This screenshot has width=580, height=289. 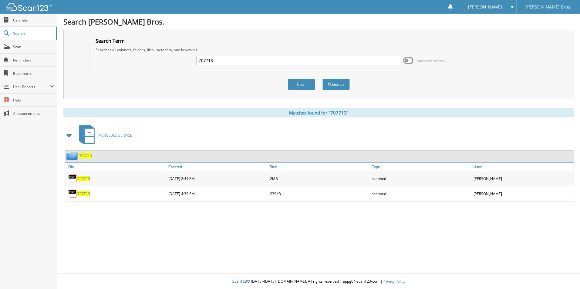 What do you see at coordinates (33, 33) in the screenshot?
I see `span: Search` at bounding box center [33, 33].